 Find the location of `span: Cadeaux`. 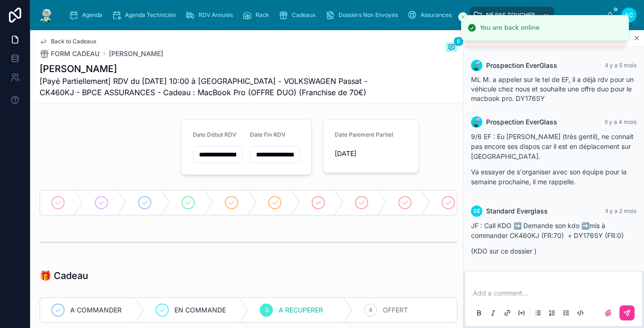

span: Cadeaux is located at coordinates (303, 15).